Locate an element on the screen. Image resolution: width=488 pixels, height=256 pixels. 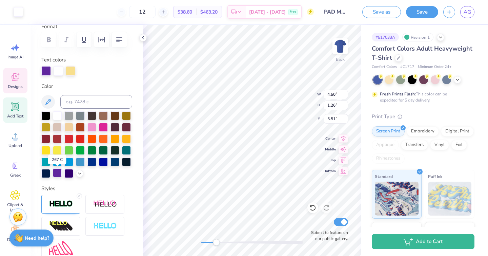
span: Add Text is located at coordinates (15, 116).